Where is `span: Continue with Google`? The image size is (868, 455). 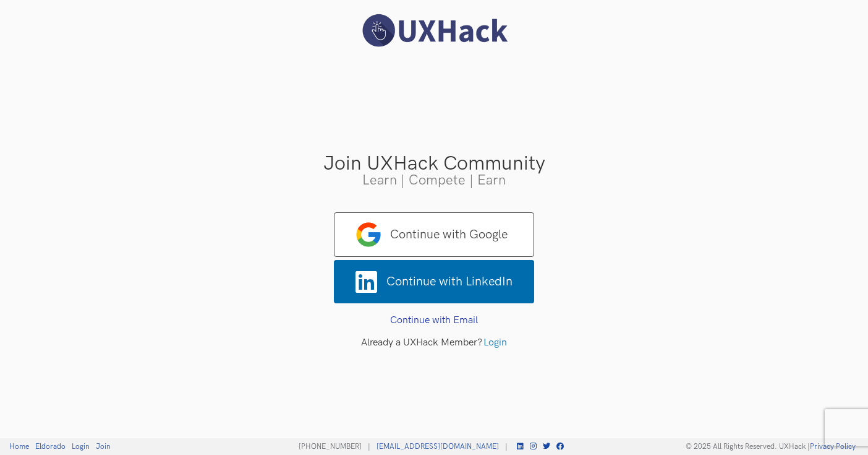 span: Continue with Google is located at coordinates (434, 235).